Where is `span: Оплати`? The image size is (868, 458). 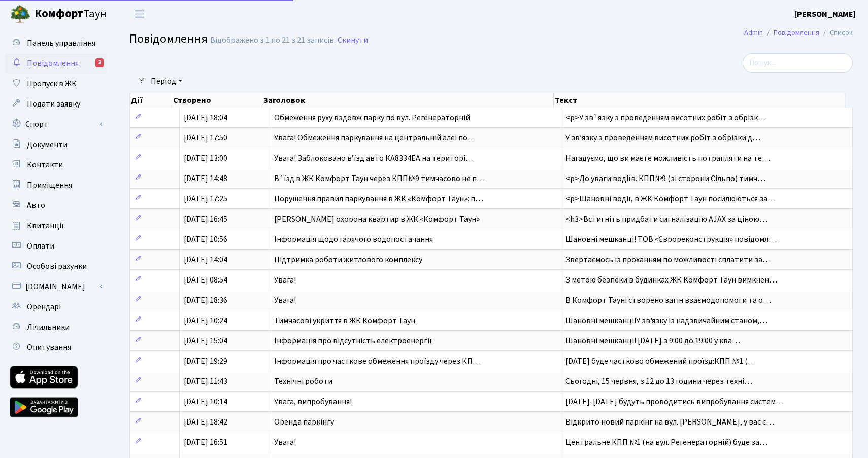
span: Оплати is located at coordinates (41, 246).